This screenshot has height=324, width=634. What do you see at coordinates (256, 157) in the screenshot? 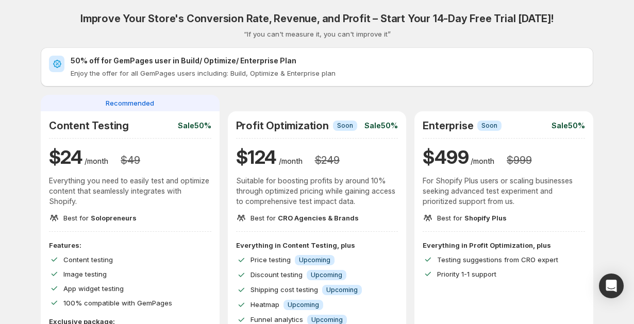
I see `h1: $ 124` at bounding box center [256, 157].